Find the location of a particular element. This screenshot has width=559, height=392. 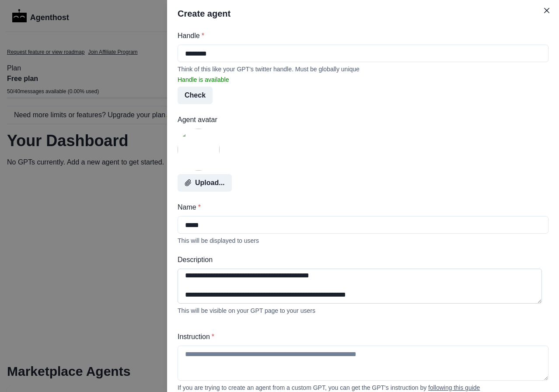

div: Think of this like your GPT's twitter handle. Must be globally unique is located at coordinates (363, 69).